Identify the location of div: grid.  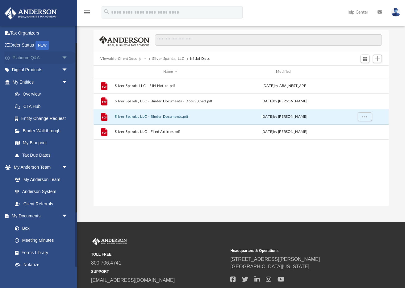
(241, 142).